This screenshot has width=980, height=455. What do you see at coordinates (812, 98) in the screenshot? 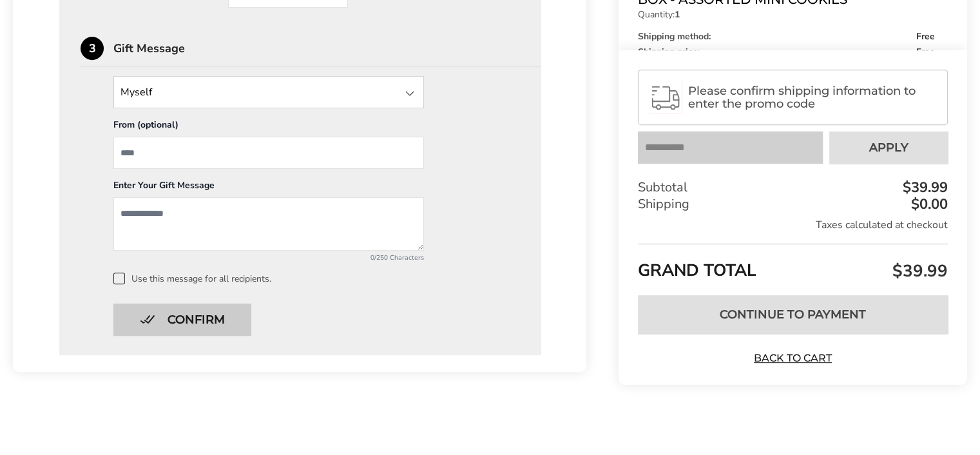
I see `span: Please confirm shipping information to enter the promo code` at bounding box center [812, 98].